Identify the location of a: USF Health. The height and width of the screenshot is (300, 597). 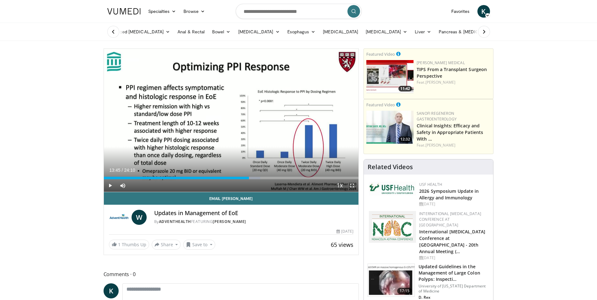
(430, 184).